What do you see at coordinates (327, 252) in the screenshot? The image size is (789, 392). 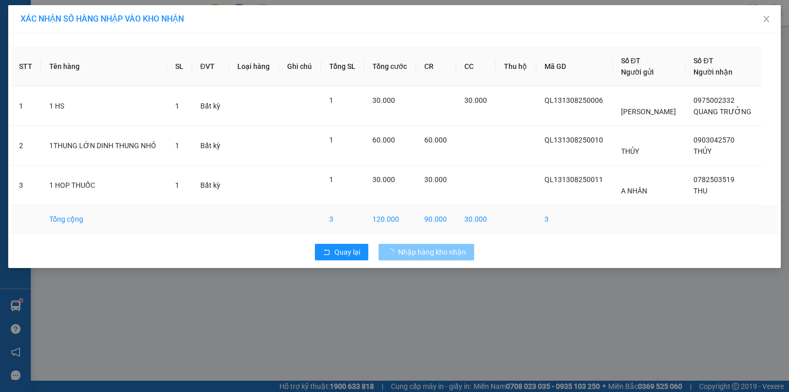 I see `span: rollback` at bounding box center [327, 252].